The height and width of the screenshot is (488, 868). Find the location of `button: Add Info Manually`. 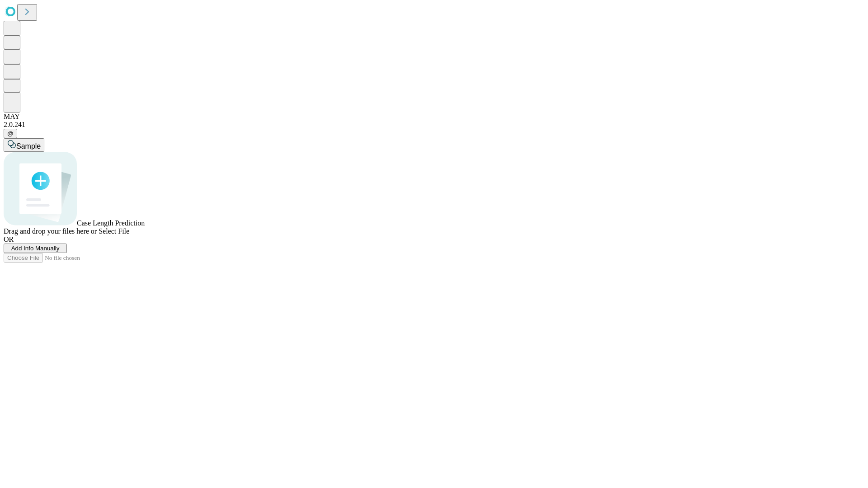

button: Add Info Manually is located at coordinates (36, 248).